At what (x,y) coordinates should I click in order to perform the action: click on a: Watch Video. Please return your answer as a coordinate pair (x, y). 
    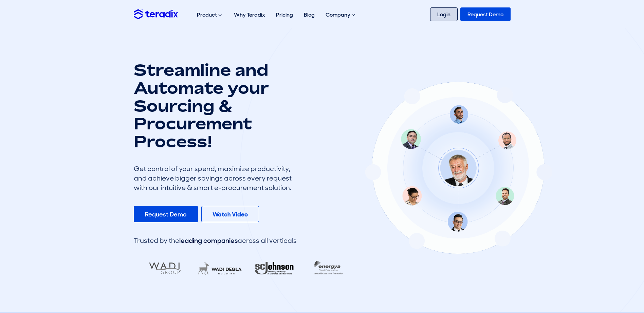
    Looking at the image, I should click on (230, 214).